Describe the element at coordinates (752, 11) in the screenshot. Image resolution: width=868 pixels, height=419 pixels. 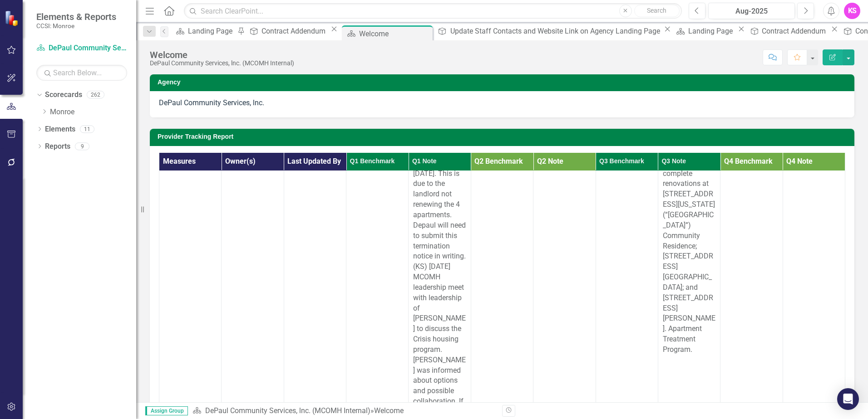
I see `div: Aug-2025` at that location.